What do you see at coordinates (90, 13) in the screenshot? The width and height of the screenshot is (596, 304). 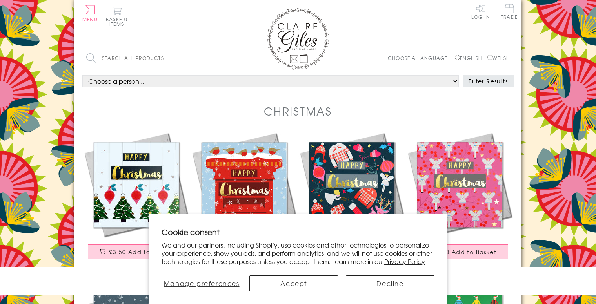 I see `button: Menu` at bounding box center [90, 13].